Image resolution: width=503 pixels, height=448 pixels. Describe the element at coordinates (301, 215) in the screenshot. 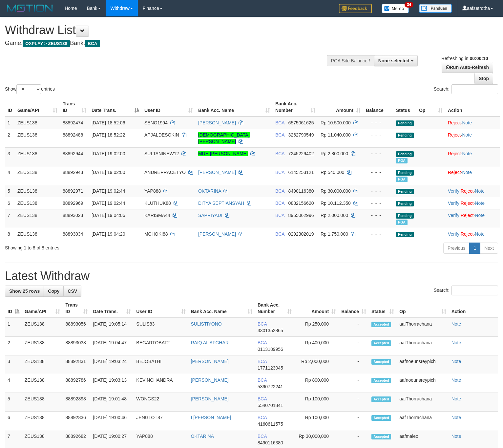

I see `span: Copy 8955062996 to clipboard` at that location.